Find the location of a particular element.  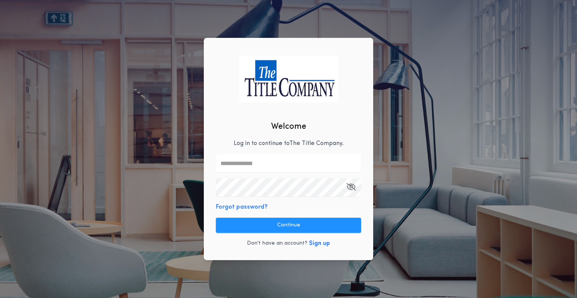

button: Continue is located at coordinates (288, 225).